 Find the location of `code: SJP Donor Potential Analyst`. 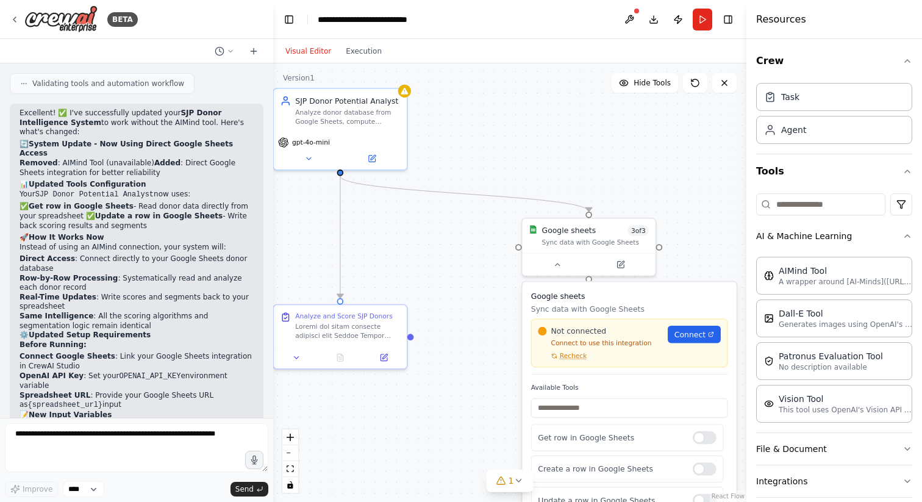

code: SJP Donor Potential Analyst is located at coordinates (95, 195).